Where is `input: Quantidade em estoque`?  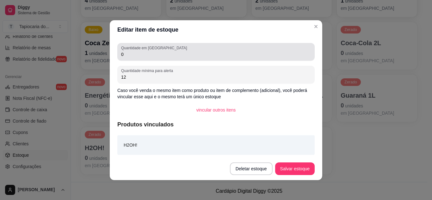 input: Quantidade em estoque is located at coordinates (216, 54).